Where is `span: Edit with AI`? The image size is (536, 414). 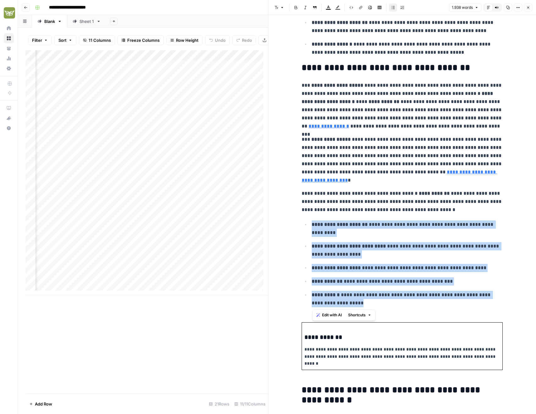
span: Edit with AI is located at coordinates (332, 315).